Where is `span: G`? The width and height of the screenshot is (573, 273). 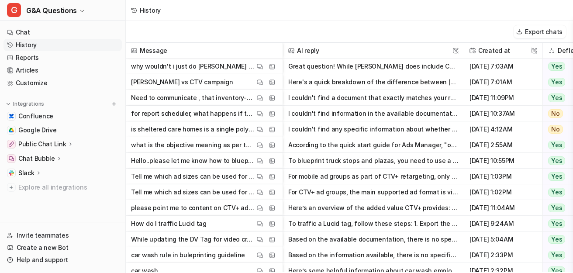
span: G is located at coordinates (14, 10).